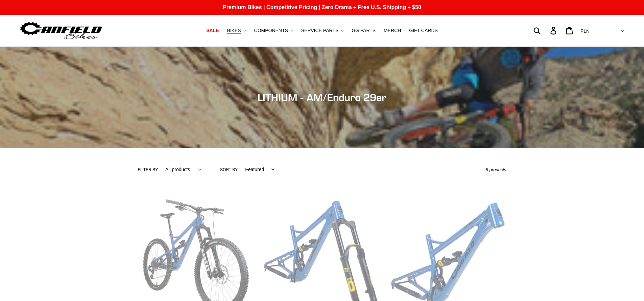  What do you see at coordinates (363, 31) in the screenshot?
I see `a: GG PARTS` at bounding box center [363, 31].